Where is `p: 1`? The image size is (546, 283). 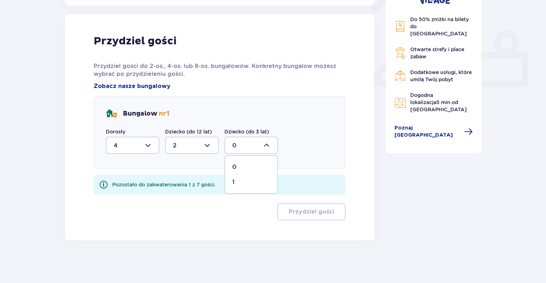
p: 1 is located at coordinates (233, 182).